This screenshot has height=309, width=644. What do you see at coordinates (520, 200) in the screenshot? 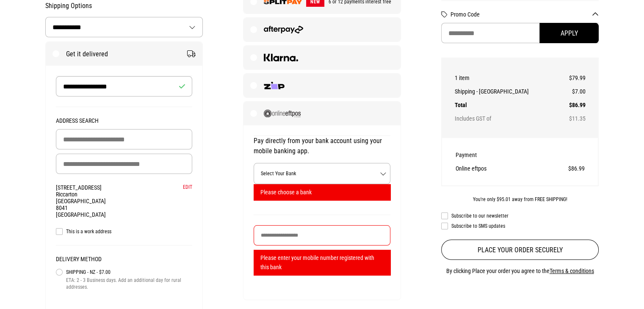
I see `div: You're only $95.01 away from FREE SHIPPING!` at bounding box center [520, 200].